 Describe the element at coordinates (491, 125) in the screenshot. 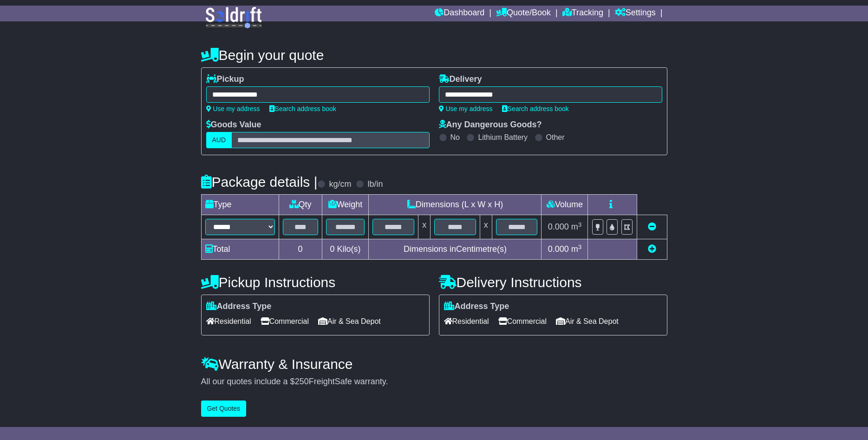

I see `label: Any Dangerous Goods?` at that location.